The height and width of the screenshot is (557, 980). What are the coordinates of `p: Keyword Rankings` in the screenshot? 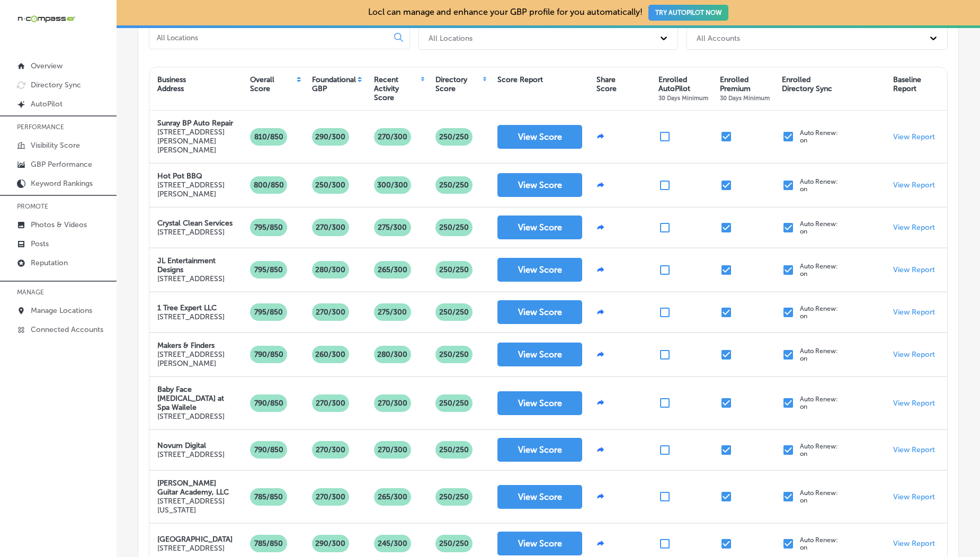 It's located at (61, 184).